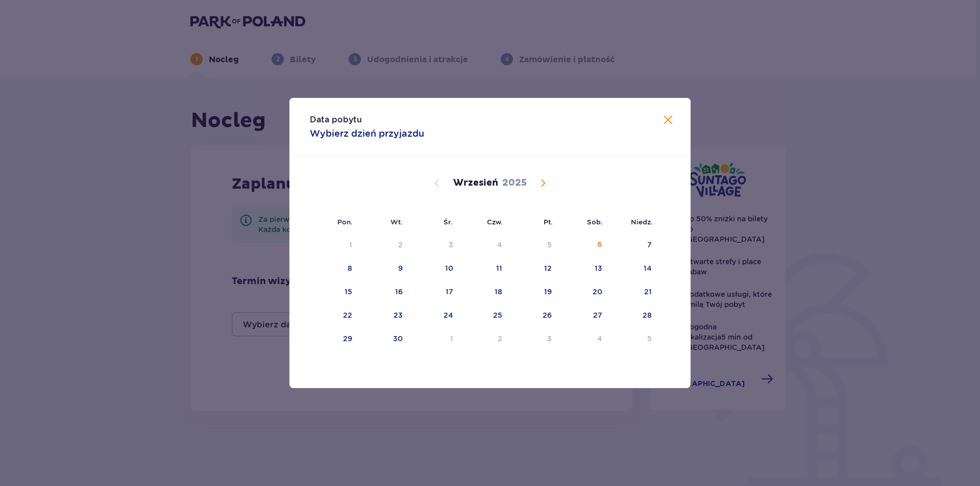 This screenshot has height=486, width=980. I want to click on div: 22, so click(348, 315).